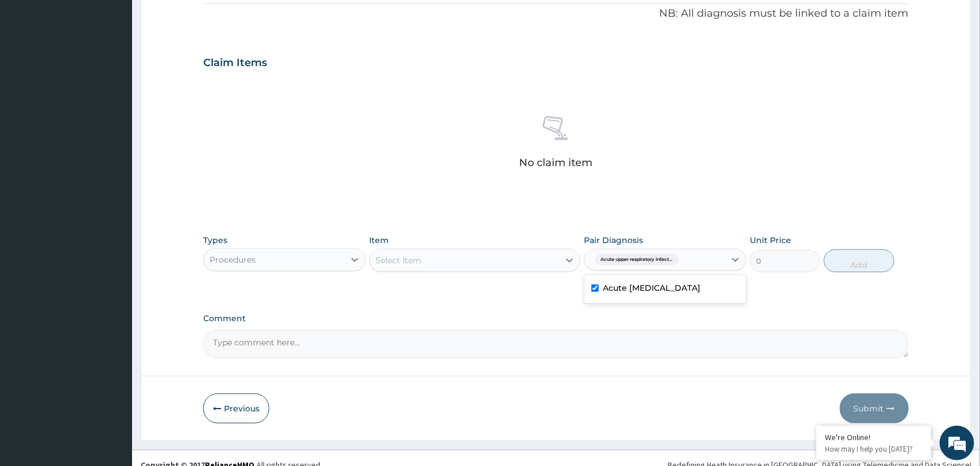  I want to click on button: Previous, so click(236, 409).